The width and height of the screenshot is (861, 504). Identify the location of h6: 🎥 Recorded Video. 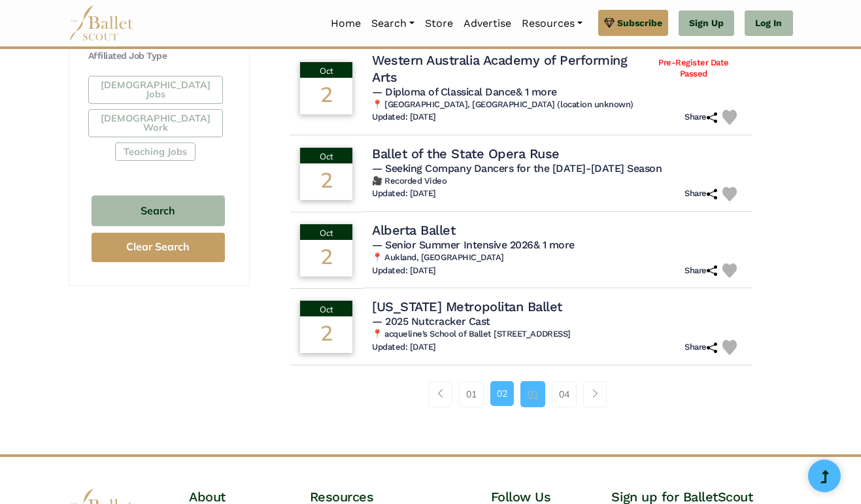
(556, 181).